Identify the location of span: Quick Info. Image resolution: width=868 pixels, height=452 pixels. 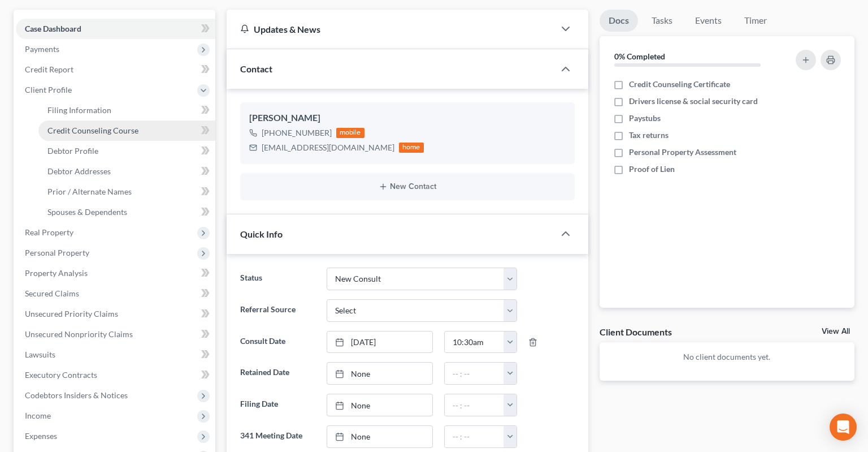
(261, 233).